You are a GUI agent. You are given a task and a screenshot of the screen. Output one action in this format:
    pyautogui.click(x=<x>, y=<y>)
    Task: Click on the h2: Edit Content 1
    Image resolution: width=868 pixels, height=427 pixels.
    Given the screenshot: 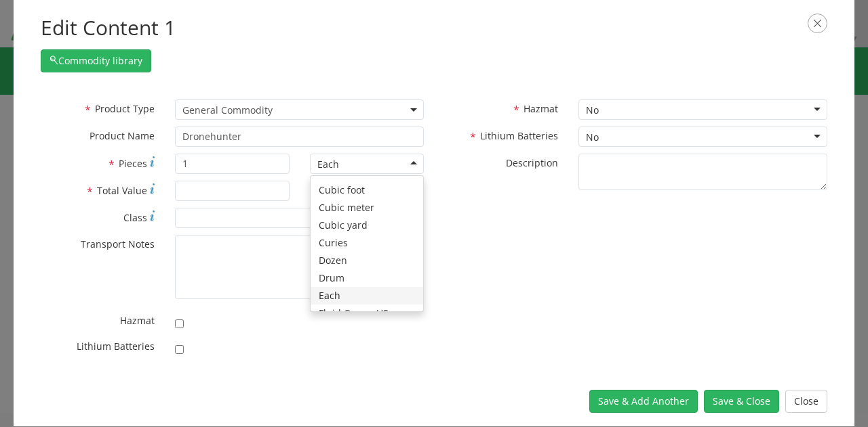 What is the action you would take?
    pyautogui.click(x=434, y=28)
    